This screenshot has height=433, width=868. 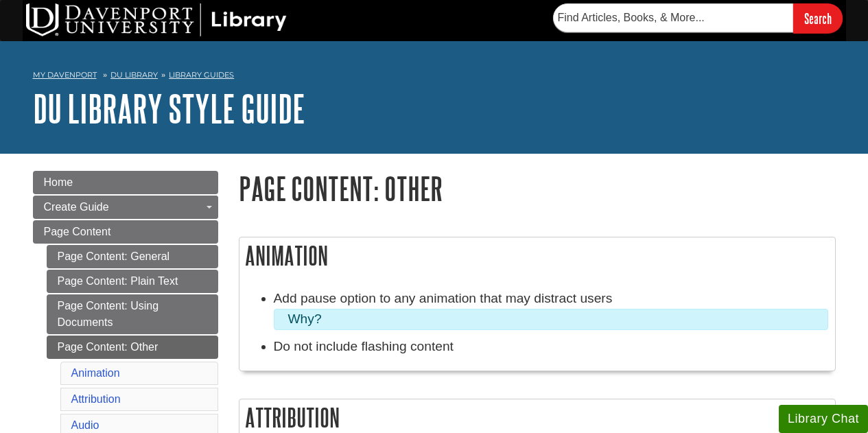 I want to click on input: Search, so click(x=818, y=18).